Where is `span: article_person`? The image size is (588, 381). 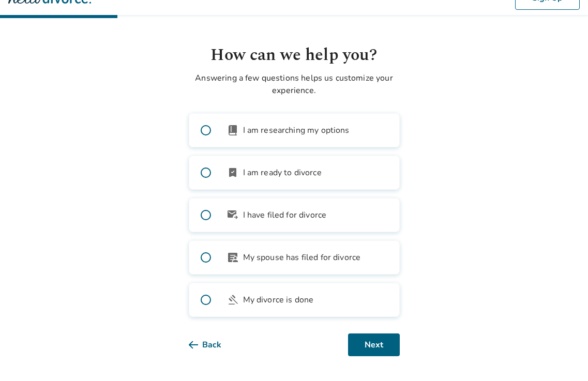
span: article_person is located at coordinates (233, 258).